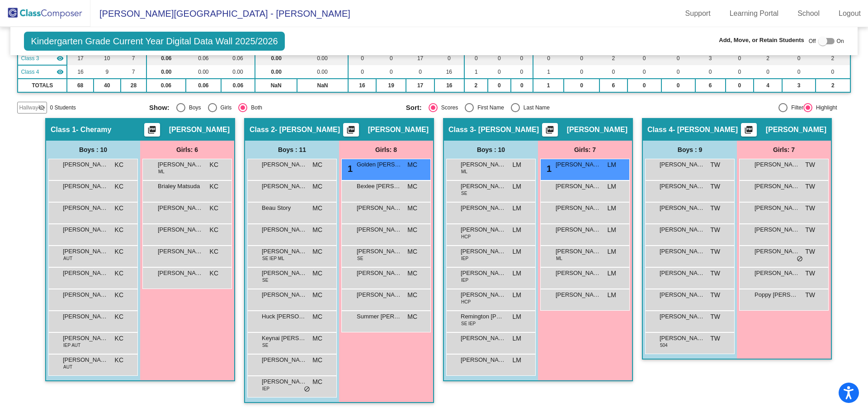  Describe the element at coordinates (63, 130) in the screenshot. I see `span: Class 1` at that location.